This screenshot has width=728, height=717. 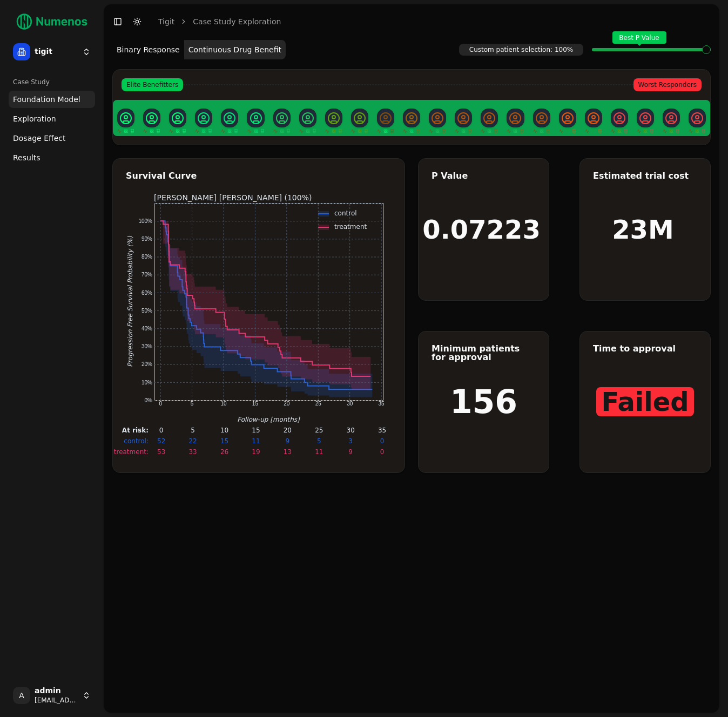 I want to click on text: 52, so click(x=161, y=441).